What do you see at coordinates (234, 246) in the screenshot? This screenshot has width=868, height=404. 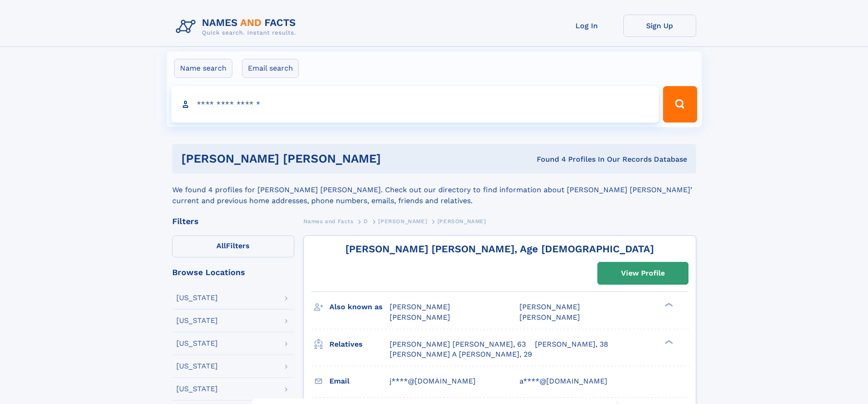 I see `label: Filters` at bounding box center [234, 246].